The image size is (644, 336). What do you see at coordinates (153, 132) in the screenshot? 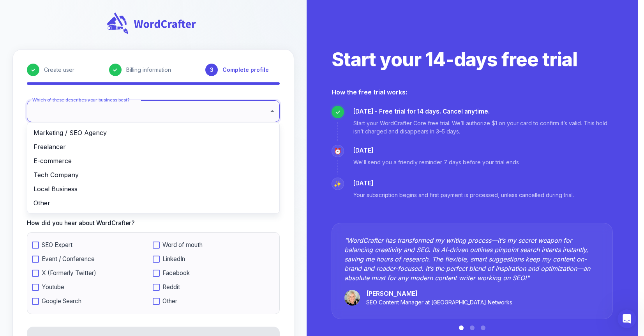
I see `li: Marketing / SEO Agency` at bounding box center [153, 132].